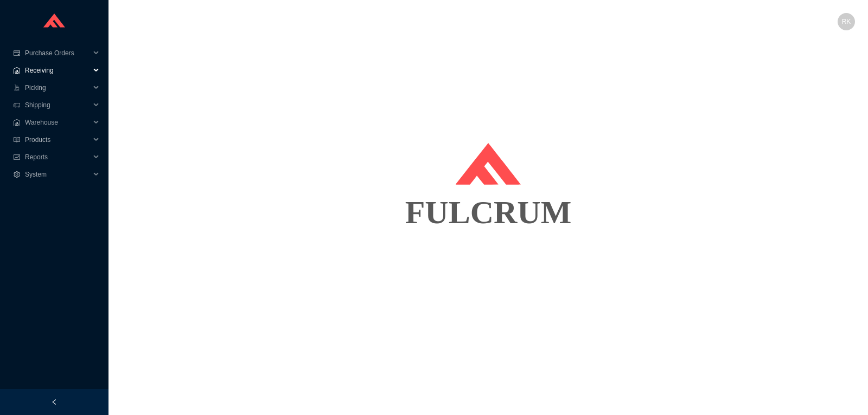  Describe the element at coordinates (488, 213) in the screenshot. I see `div: FULCRUM` at that location.